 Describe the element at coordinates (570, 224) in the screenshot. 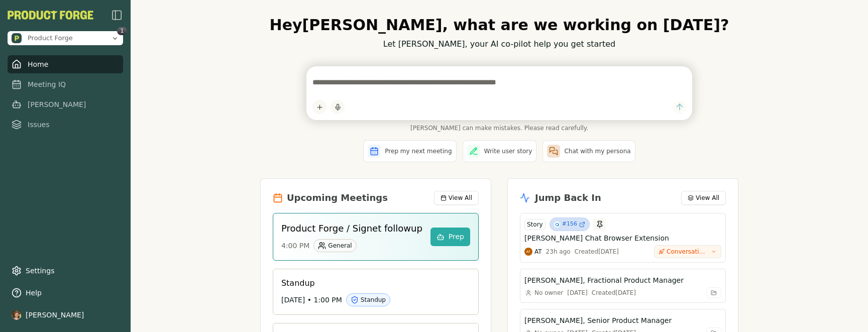

I see `span: #156` at that location.